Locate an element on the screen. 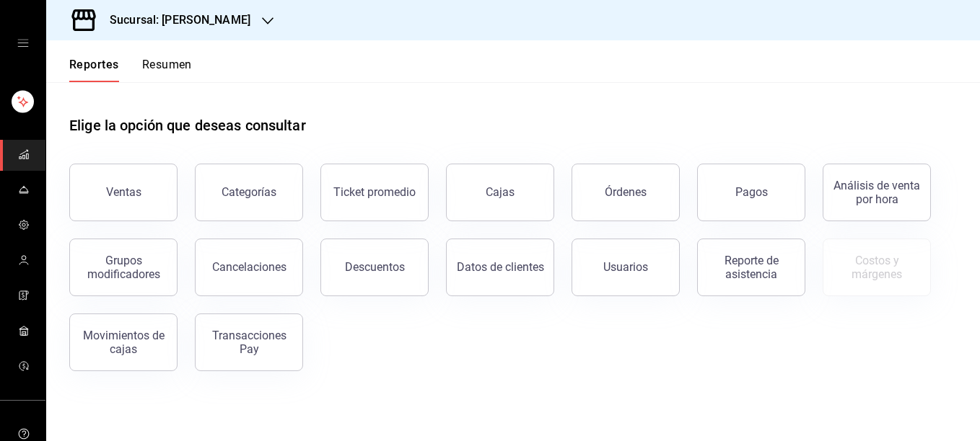 The height and width of the screenshot is (441, 980). div: Reporte de asistencia is located at coordinates (751, 268).